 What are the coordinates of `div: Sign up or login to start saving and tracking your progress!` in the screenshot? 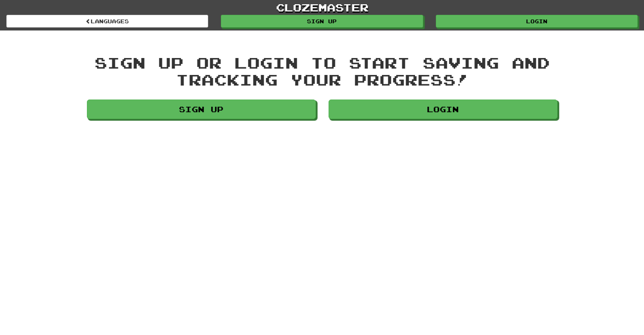 It's located at (322, 71).